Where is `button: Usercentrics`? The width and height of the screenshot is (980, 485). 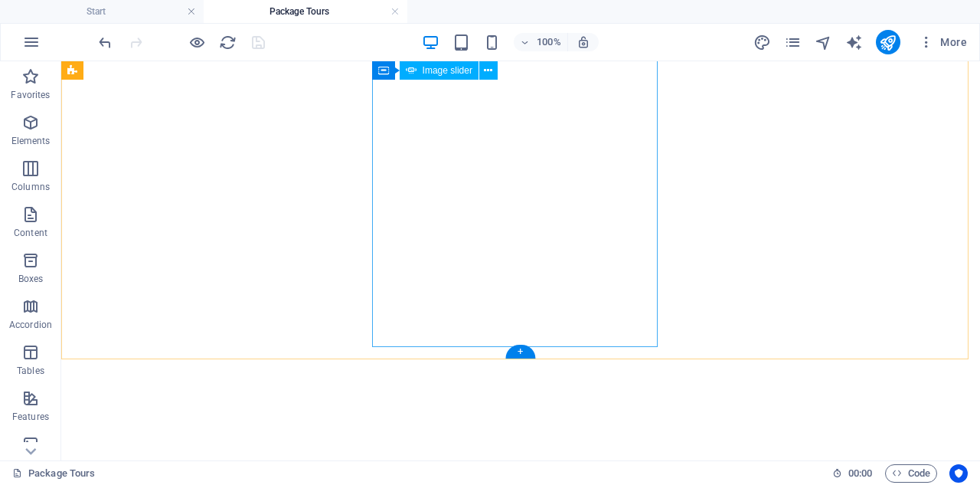 button: Usercentrics is located at coordinates (958, 473).